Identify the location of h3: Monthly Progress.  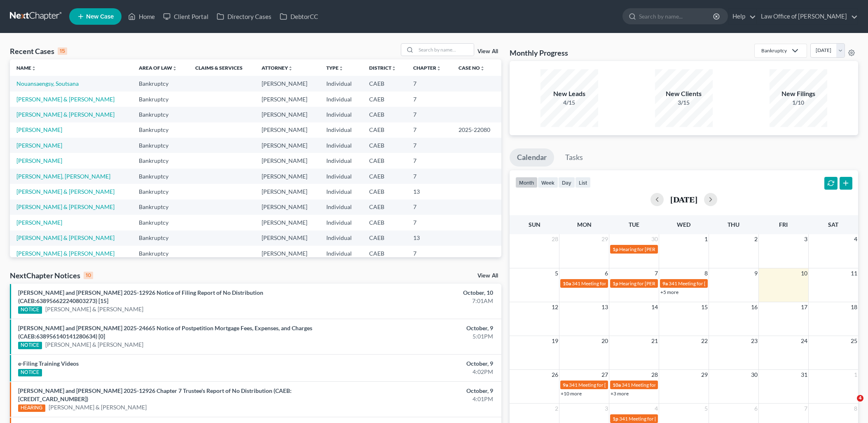
(539, 52).